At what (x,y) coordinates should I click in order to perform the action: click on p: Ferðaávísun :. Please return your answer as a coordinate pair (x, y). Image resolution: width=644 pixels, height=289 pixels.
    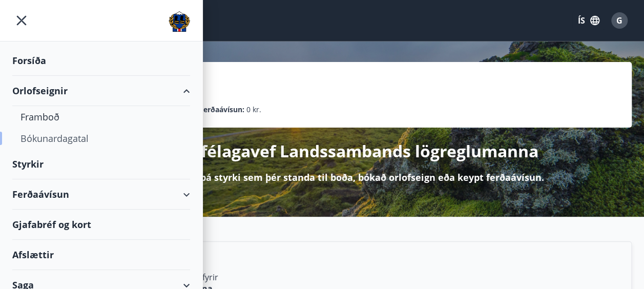
    Looking at the image, I should click on (222, 110).